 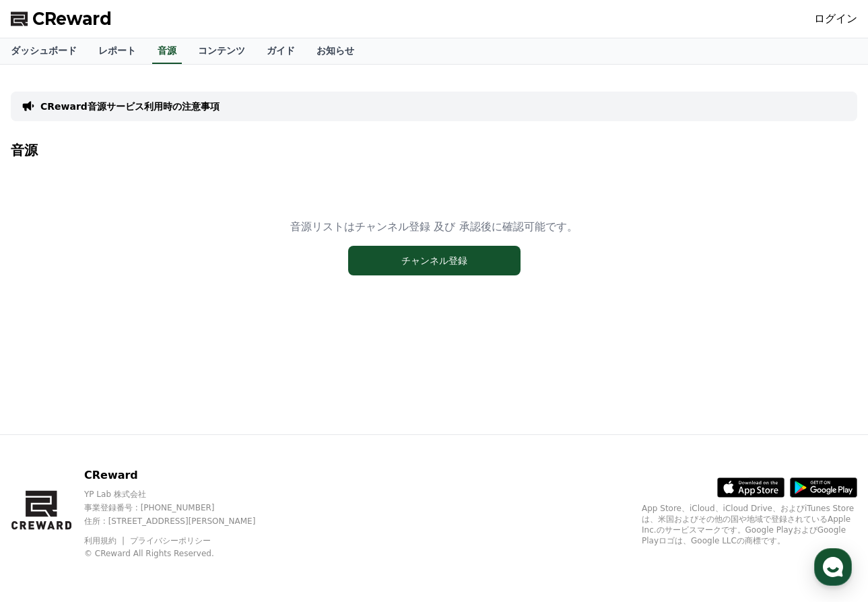 I want to click on a: 音源, so click(x=167, y=51).